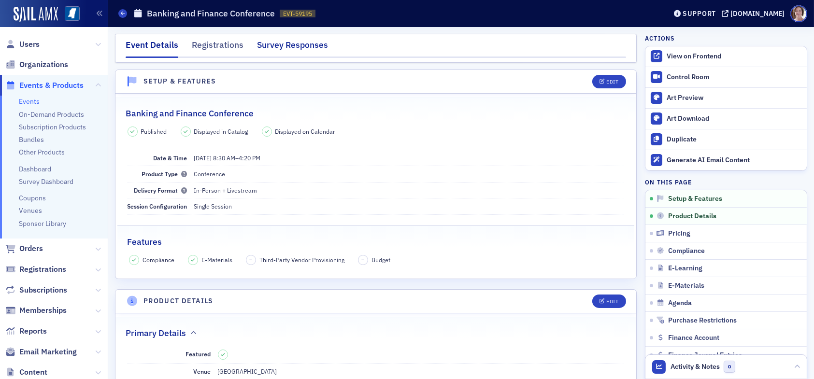 The image size is (814, 379). What do you see at coordinates (152, 48) in the screenshot?
I see `div: Event Details` at bounding box center [152, 48].